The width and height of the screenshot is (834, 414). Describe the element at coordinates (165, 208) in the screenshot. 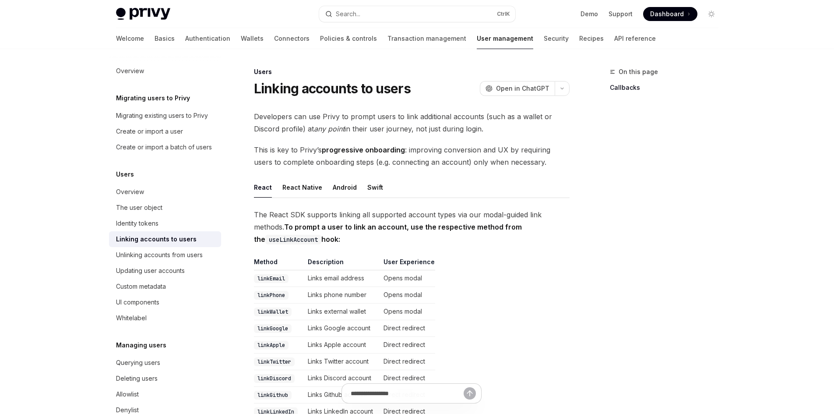

I see `a: The user object` at that location.